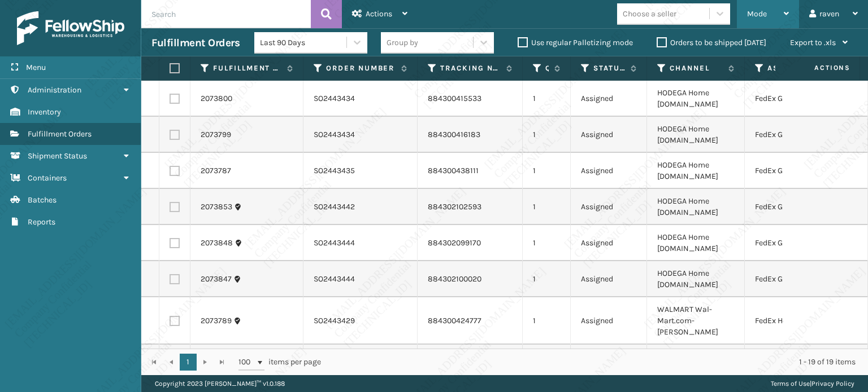 This screenshot has width=868, height=392. Describe the element at coordinates (361, 171) in the screenshot. I see `td: SO2443435` at that location.